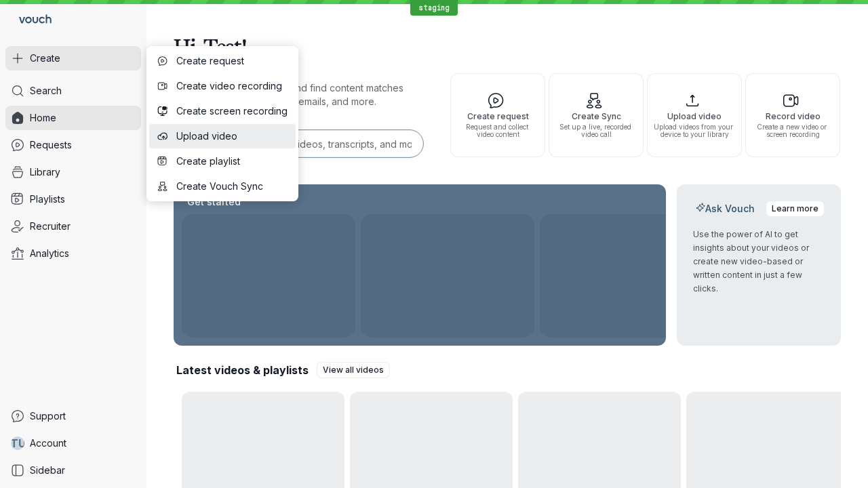 This screenshot has width=868, height=488. Describe the element at coordinates (242, 371) in the screenshot. I see `h2: Latest videos & playlists` at that location.